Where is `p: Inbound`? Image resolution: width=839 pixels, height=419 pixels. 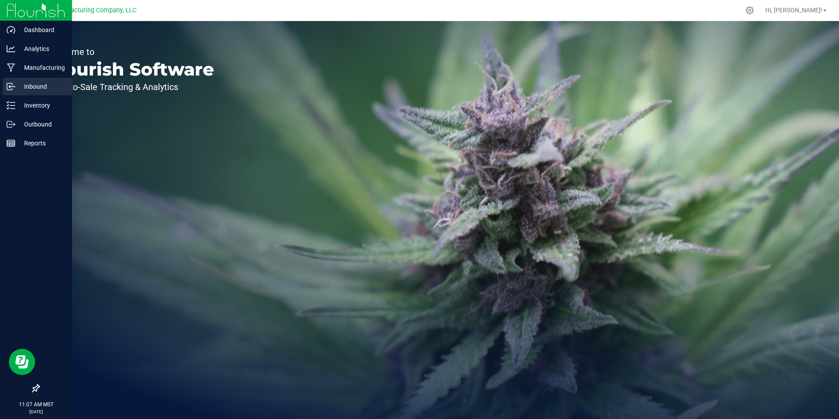
p: Inbound is located at coordinates (42, 86).